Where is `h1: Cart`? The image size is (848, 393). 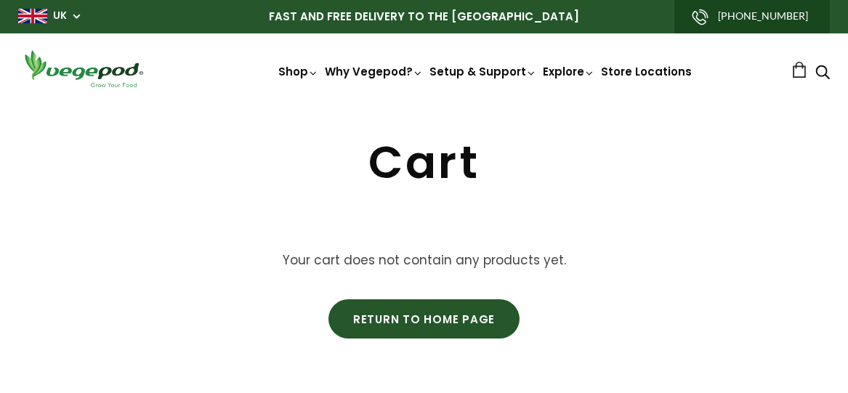
h1: Cart is located at coordinates (423, 163).